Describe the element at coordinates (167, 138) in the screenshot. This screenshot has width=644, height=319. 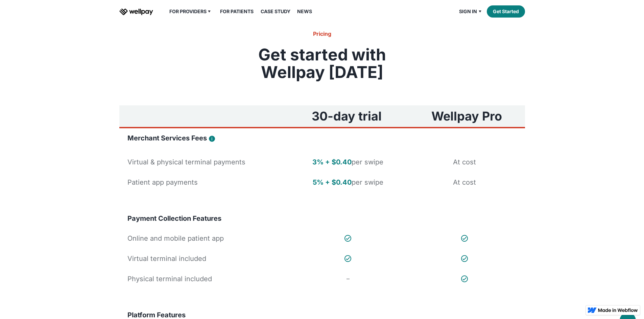
I see `h4: Merchant Services Fees` at that location.